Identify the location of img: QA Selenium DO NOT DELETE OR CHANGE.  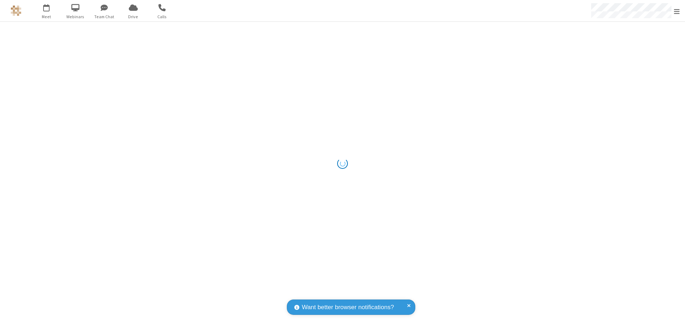
(16, 11).